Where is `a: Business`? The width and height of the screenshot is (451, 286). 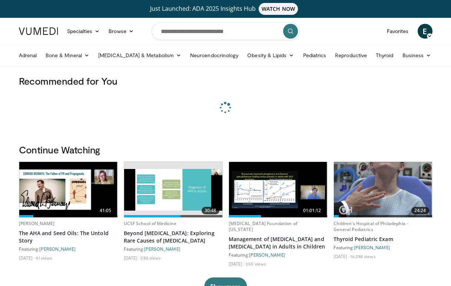 a: Business is located at coordinates (417, 55).